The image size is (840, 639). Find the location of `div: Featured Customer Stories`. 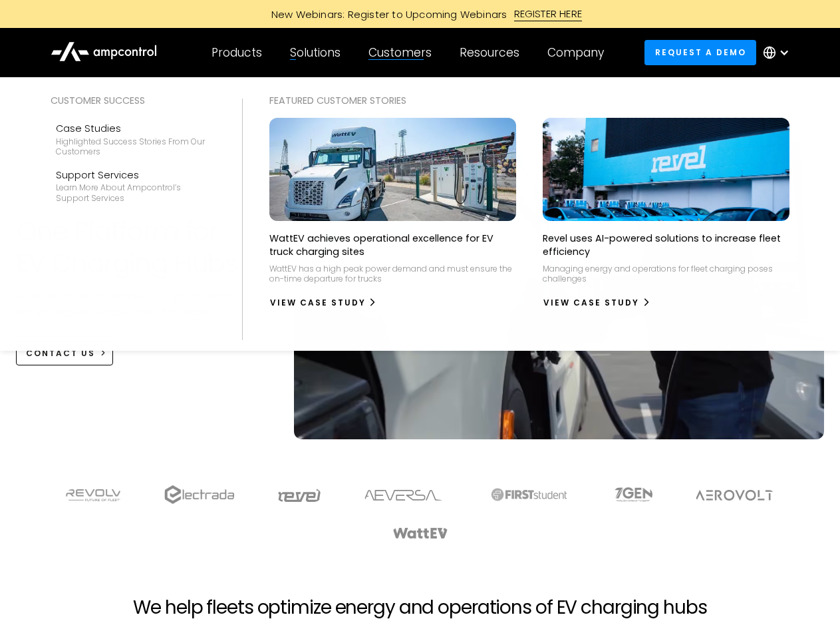

div: Featured Customer Stories is located at coordinates (530, 101).